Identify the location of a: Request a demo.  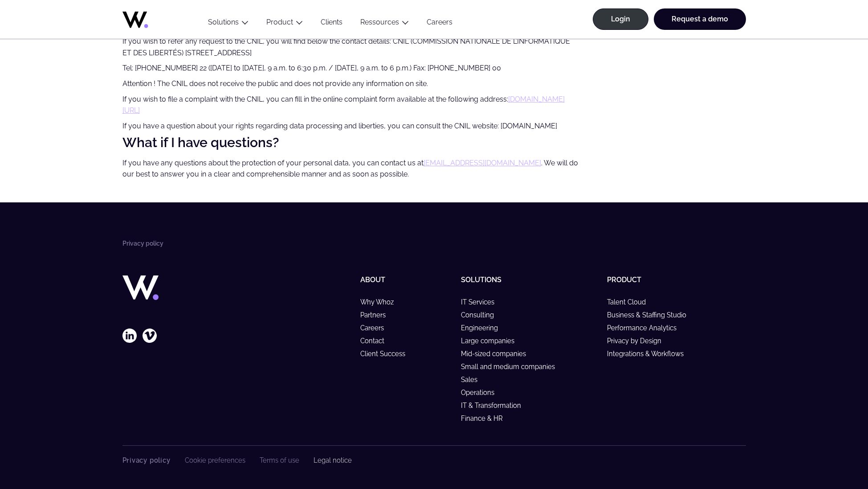
(699, 19).